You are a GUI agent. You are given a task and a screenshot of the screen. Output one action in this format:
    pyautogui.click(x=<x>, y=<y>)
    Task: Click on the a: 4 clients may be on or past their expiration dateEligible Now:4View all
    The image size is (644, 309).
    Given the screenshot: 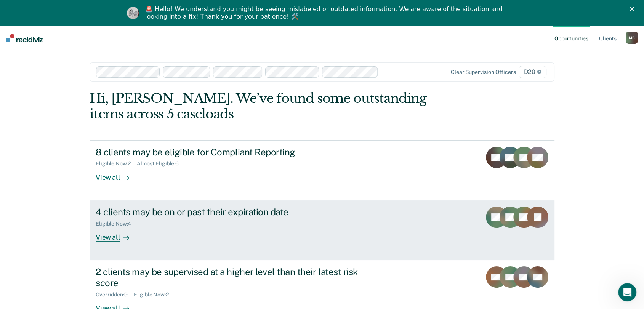 What is the action you would take?
    pyautogui.click(x=322, y=230)
    